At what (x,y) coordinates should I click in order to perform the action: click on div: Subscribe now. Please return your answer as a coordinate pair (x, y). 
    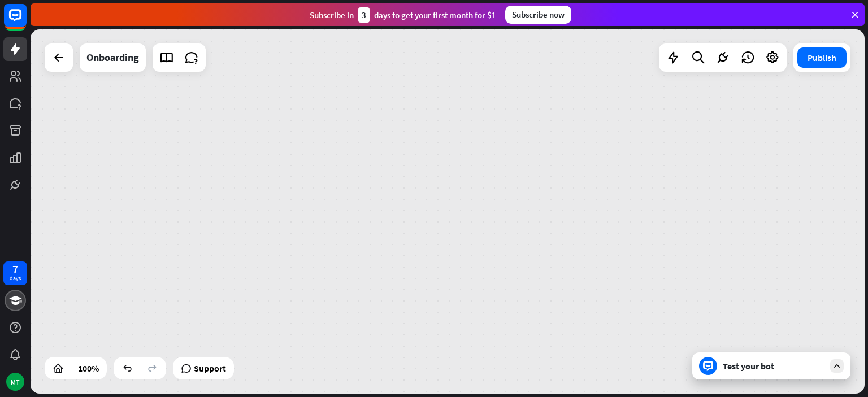
    Looking at the image, I should click on (538, 15).